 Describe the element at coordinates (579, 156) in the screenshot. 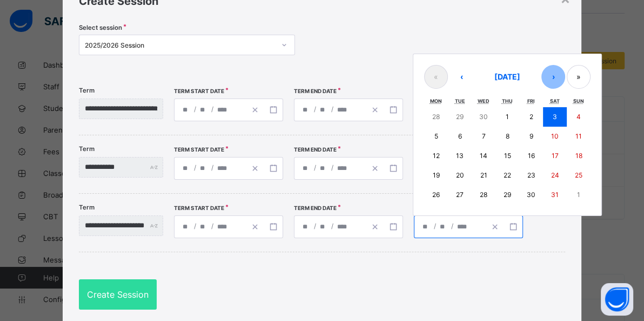

I see `button: October 18, 2026` at that location.